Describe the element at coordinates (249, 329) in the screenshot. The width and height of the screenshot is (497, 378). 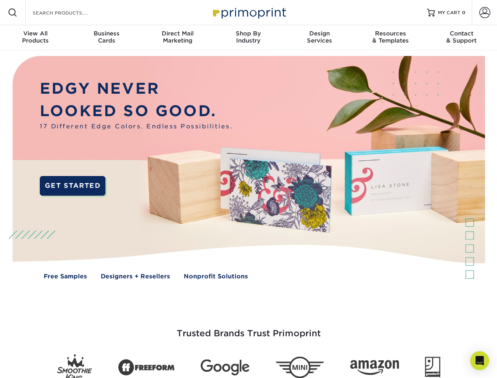
I see `h3: Trusted Brands Trust Primoprint` at that location.